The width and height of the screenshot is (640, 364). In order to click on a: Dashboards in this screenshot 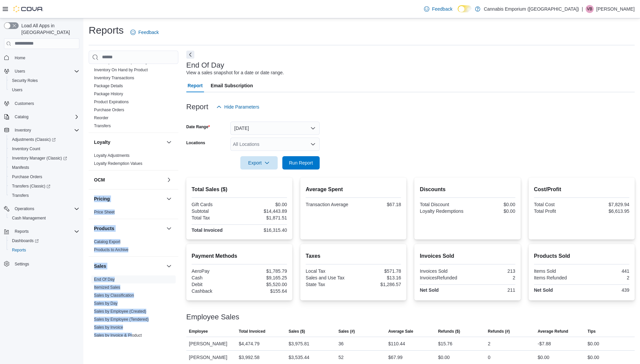, I will do `click(25, 240)`.